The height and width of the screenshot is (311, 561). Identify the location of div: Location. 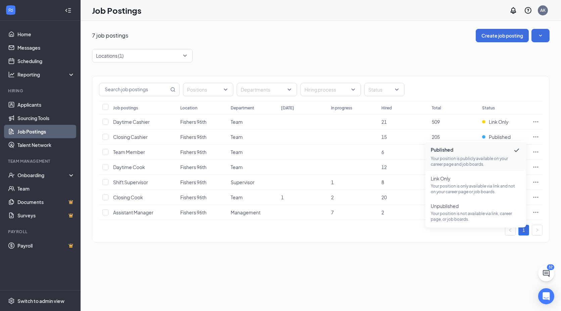
(189, 108).